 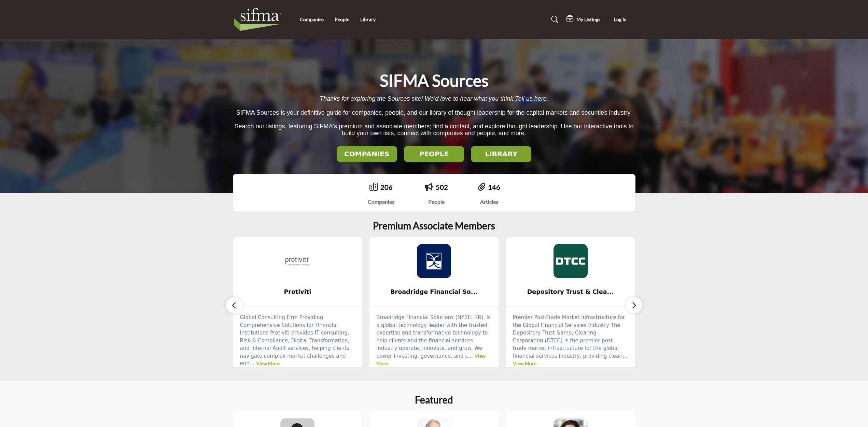 What do you see at coordinates (553, 19) in the screenshot?
I see `a: Search` at bounding box center [553, 19].